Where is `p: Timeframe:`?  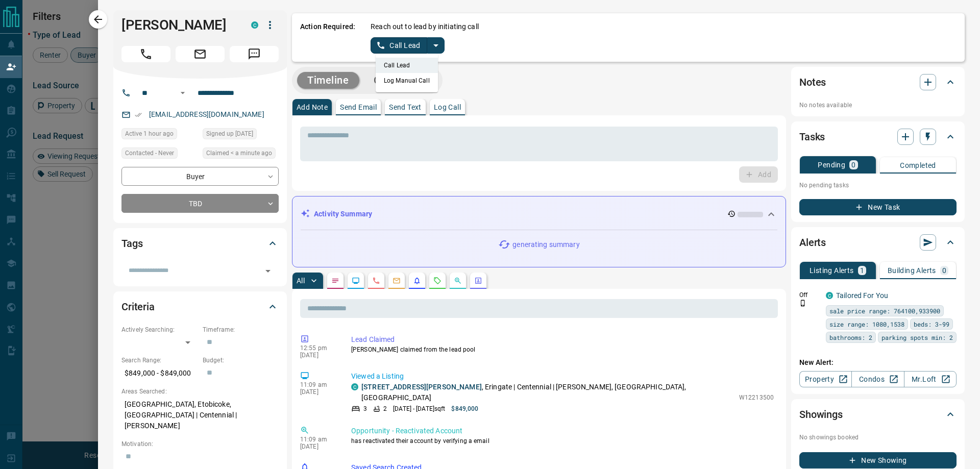
p: Timeframe: is located at coordinates (240, 330).